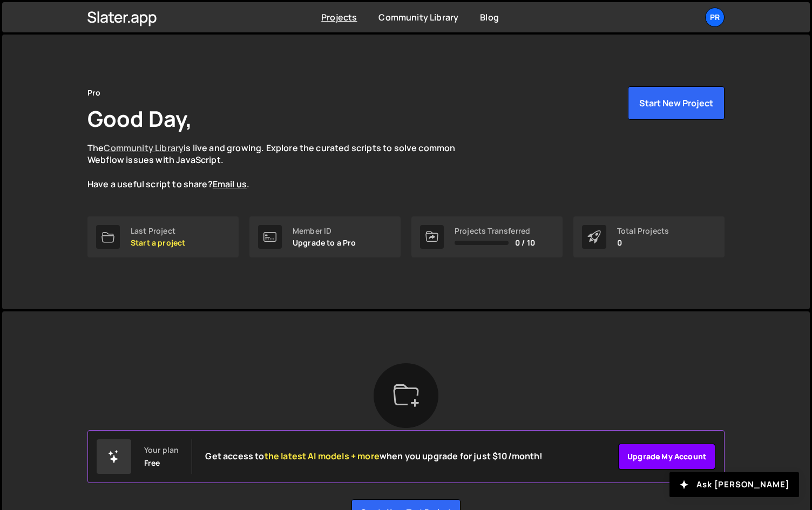  I want to click on a: Email us, so click(229, 184).